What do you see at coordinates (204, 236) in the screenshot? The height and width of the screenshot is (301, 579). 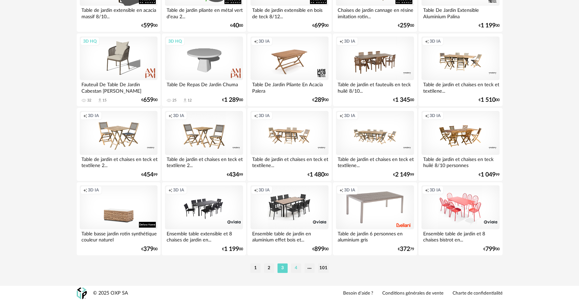 I see `div: Ensemble table extensible et 8 chaises de jardin en...` at bounding box center [204, 236].